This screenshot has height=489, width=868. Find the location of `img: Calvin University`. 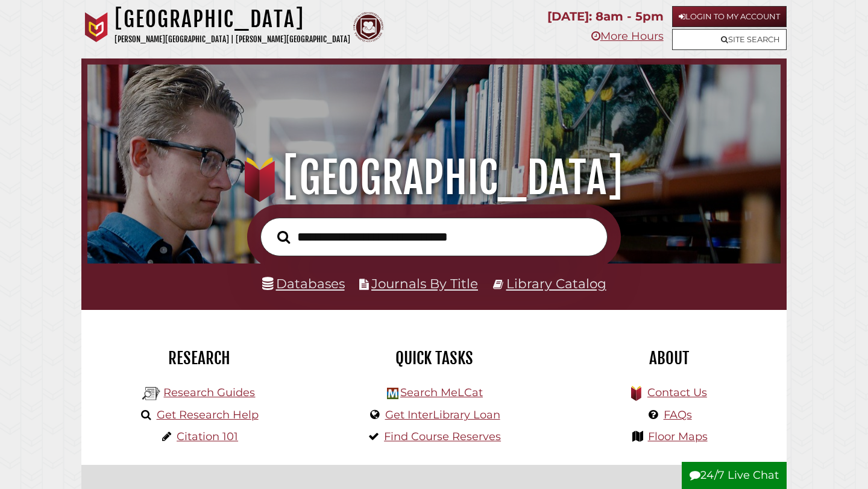

img: Calvin University is located at coordinates (96, 27).